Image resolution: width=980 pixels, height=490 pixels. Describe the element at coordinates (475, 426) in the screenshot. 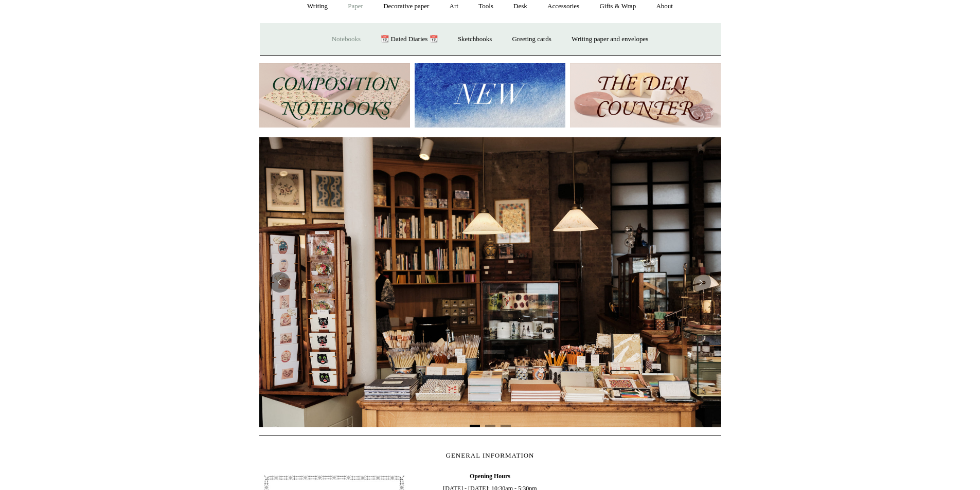

I see `button: Page 1` at that location.